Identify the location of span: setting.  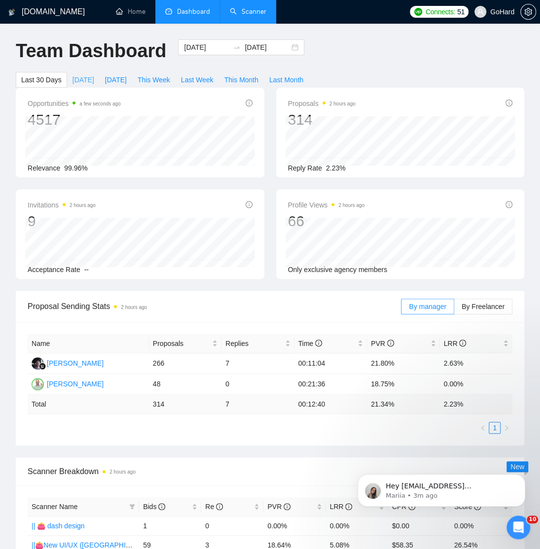
(528, 12).